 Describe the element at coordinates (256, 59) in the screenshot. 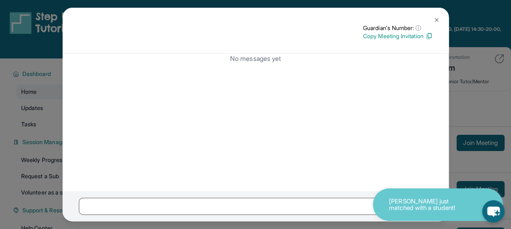

I see `p: No messages yet` at that location.